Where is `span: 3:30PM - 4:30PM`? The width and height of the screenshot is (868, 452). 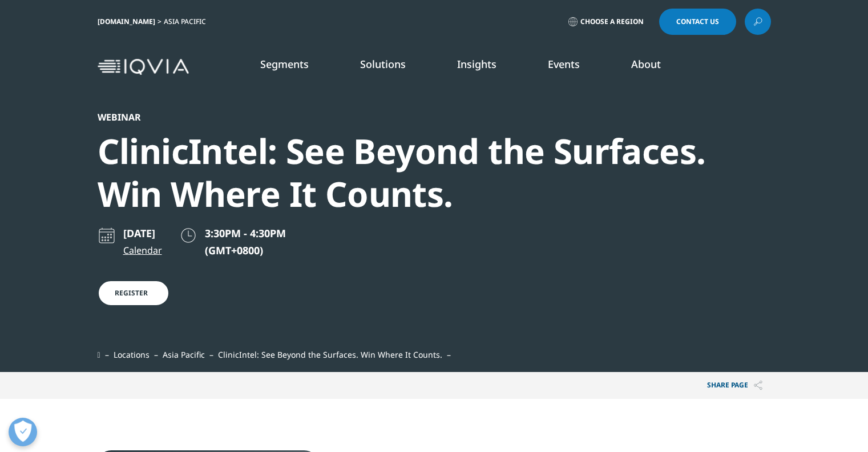 span: 3:30PM - 4:30PM is located at coordinates (246, 233).